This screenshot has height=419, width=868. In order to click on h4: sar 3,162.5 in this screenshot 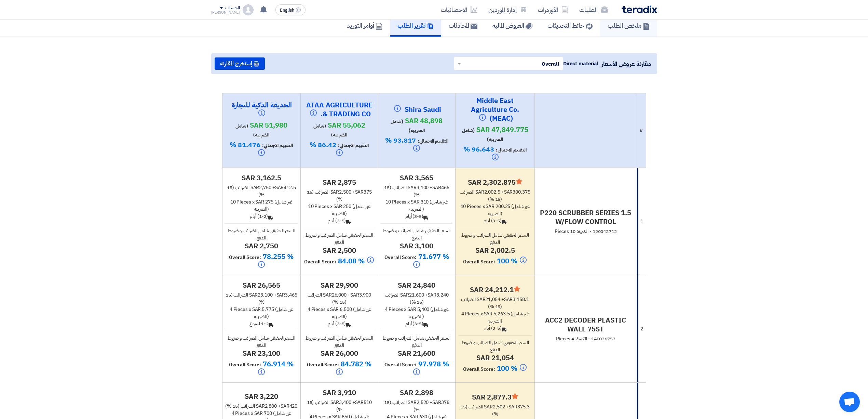, I will do `click(261, 178)`.